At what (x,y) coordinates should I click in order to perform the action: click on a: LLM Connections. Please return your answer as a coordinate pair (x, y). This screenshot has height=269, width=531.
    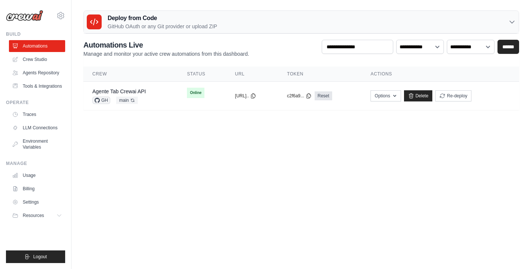
    Looking at the image, I should click on (37, 128).